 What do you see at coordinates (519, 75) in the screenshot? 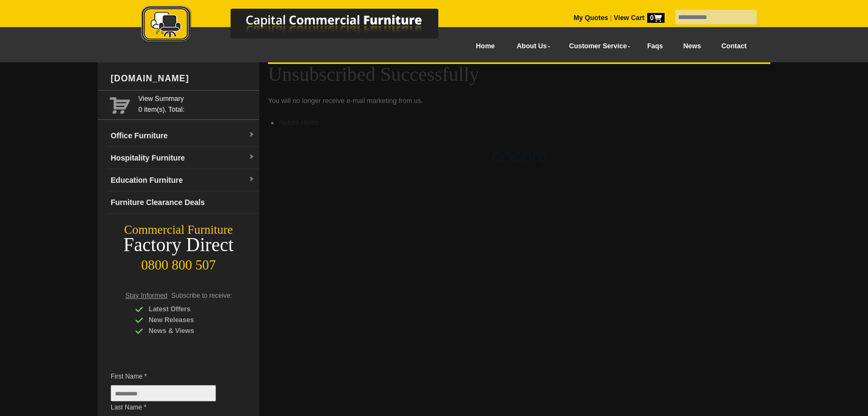
I see `h1: Unsubscribed Successfully` at bounding box center [519, 75].